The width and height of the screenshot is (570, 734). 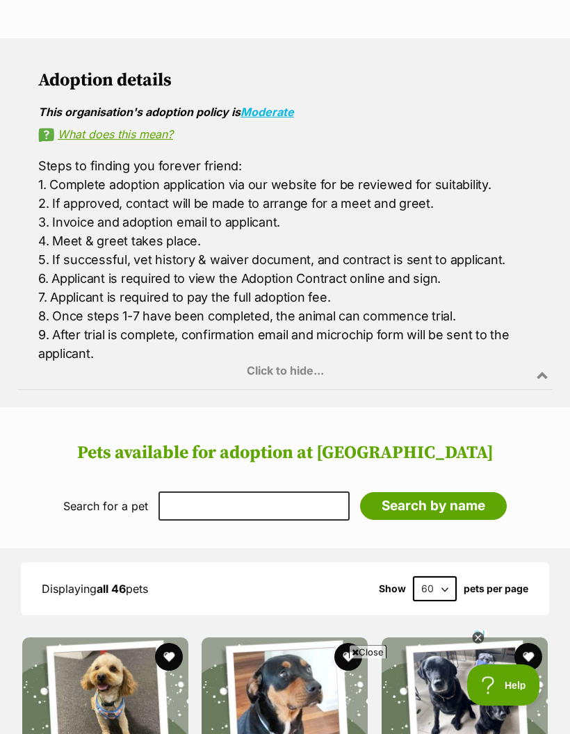 What do you see at coordinates (285, 336) in the screenshot?
I see `div: Click to hide...` at bounding box center [285, 336].